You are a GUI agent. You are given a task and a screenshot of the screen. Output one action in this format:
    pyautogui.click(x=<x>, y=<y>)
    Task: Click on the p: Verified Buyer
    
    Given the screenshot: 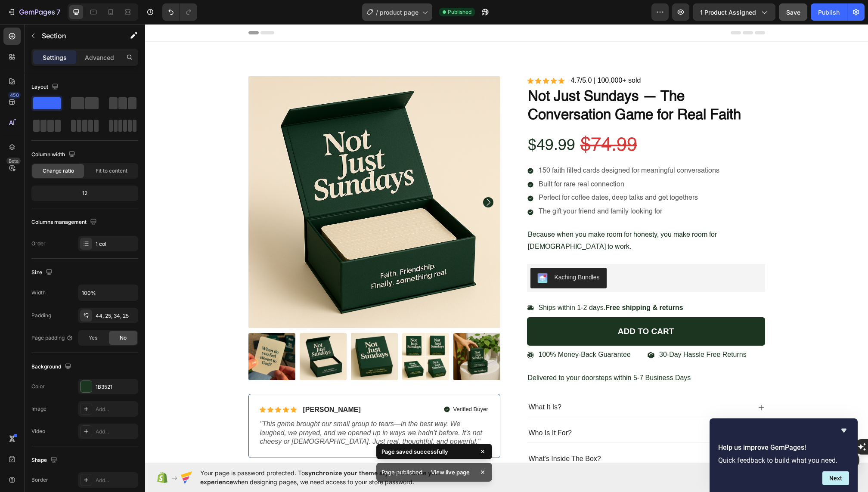 What is the action you would take?
    pyautogui.click(x=325, y=386)
    